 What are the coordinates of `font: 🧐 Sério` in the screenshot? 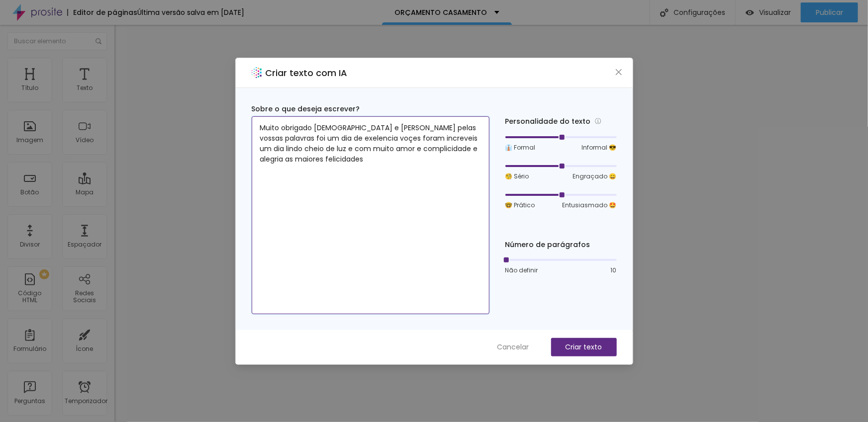 It's located at (518, 176).